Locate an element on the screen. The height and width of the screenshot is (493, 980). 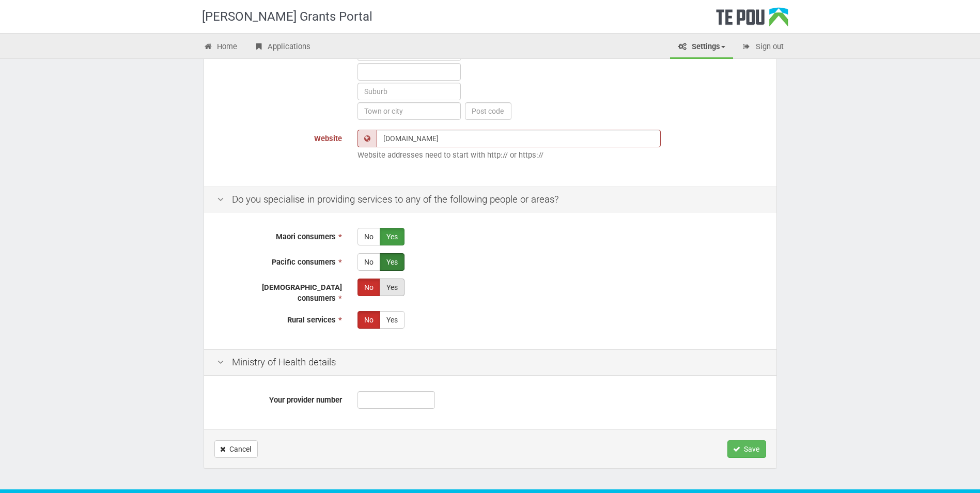
span: Rural services is located at coordinates (312, 320).